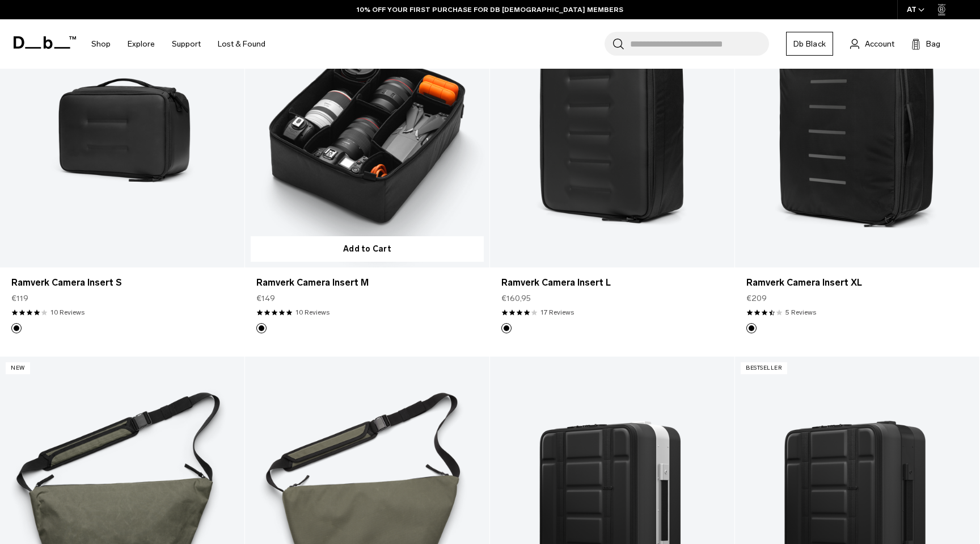 This screenshot has height=544, width=980. I want to click on a: Account, so click(873, 44).